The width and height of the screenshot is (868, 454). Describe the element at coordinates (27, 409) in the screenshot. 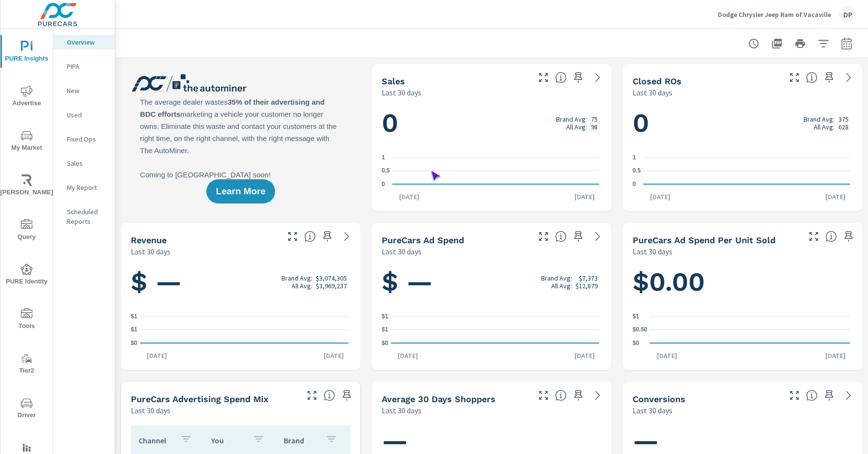

I see `span: Driver` at that location.